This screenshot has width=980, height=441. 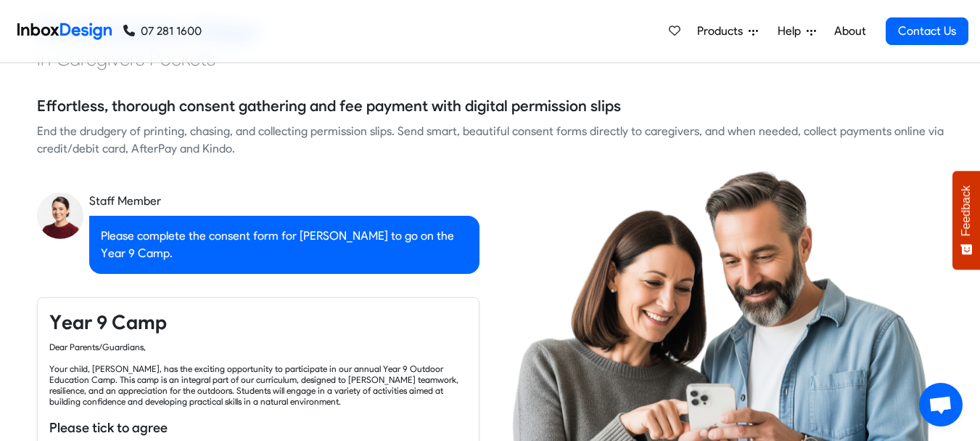 What do you see at coordinates (329, 106) in the screenshot?
I see `h5: Effortless, thorough consent gathering and fee payment with digital permission slips` at bounding box center [329, 106].